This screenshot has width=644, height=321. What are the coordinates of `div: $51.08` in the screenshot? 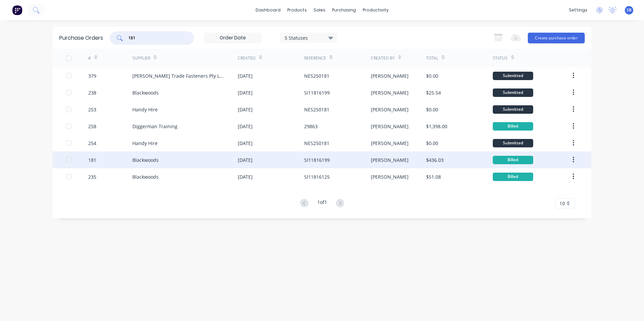 It's located at (434, 177).